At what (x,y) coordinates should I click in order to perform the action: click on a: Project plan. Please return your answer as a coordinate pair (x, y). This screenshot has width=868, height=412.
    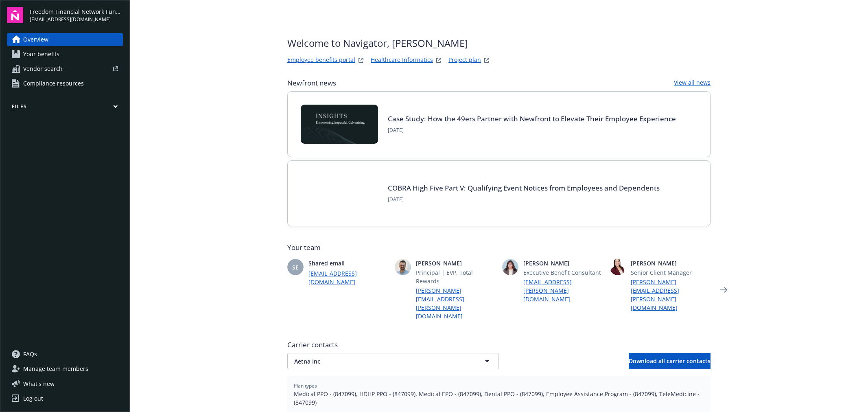
    Looking at the image, I should click on (465, 61).